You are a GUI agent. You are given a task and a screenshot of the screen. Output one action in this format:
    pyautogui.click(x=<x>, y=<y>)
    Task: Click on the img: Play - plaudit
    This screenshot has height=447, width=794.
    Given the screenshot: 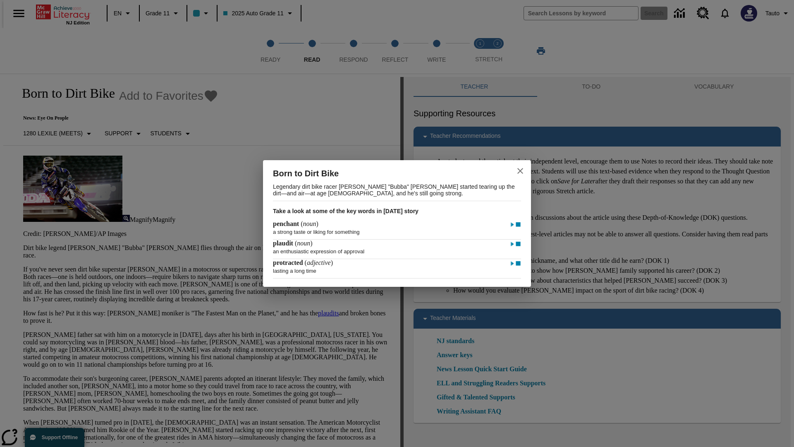 What is the action you would take?
    pyautogui.click(x=512, y=244)
    